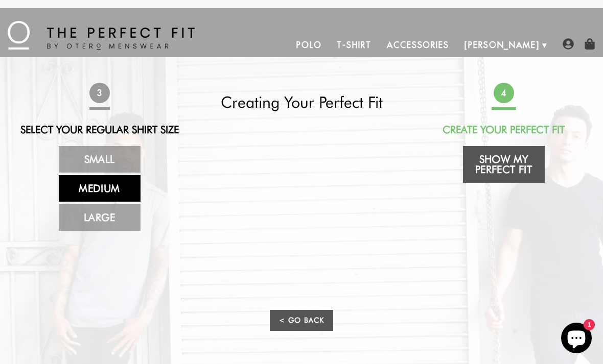  Describe the element at coordinates (309, 45) in the screenshot. I see `a: Polo` at that location.